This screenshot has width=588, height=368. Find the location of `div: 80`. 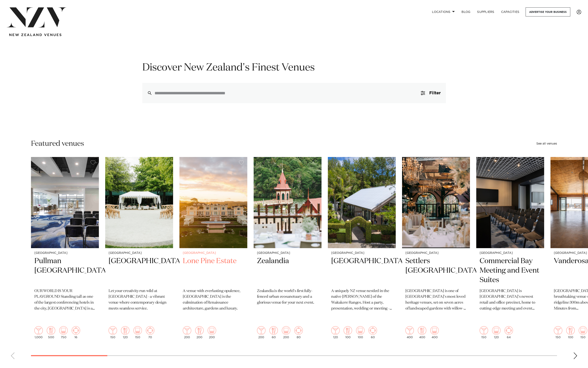

div: 80 is located at coordinates (299, 333).